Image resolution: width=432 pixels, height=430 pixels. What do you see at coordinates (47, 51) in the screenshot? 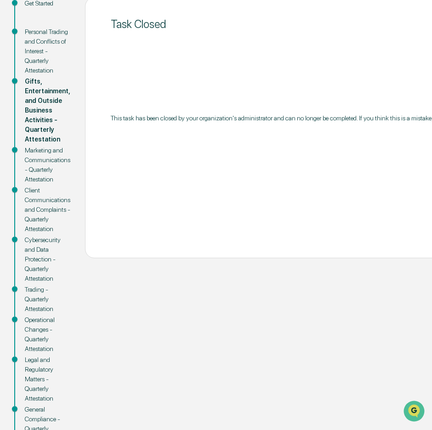
I see `div: Personal Trading and Conflicts of Interest - Quarterly Attestation` at bounding box center [47, 51].